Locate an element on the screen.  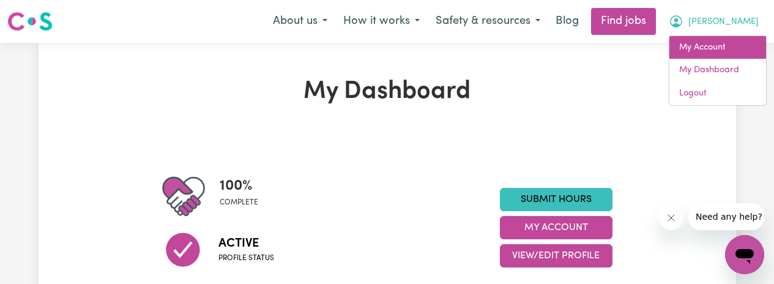
span: Profile status is located at coordinates (246, 258).